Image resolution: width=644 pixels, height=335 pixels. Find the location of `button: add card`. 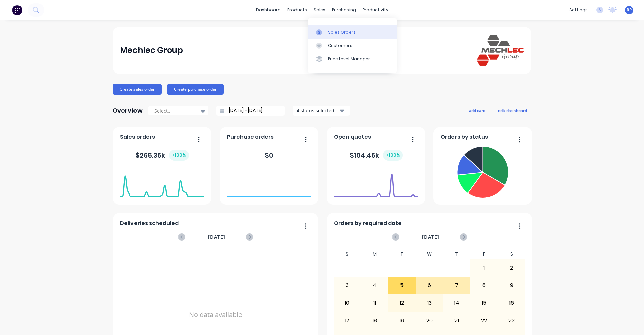

button: add card is located at coordinates (477, 110).